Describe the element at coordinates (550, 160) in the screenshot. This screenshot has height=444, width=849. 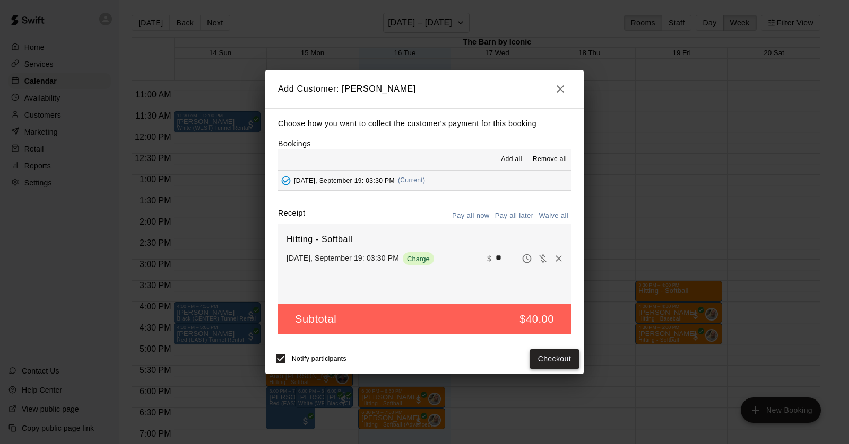
I see `button: Remove all` at that location.